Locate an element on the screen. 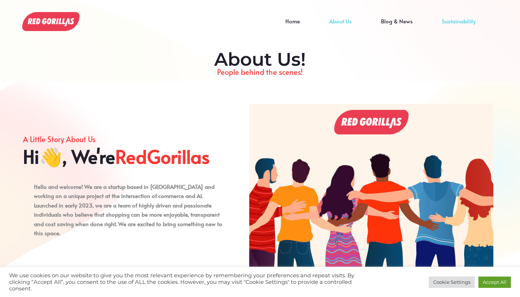 The width and height of the screenshot is (520, 297). strong: . We are excited to bring something new to this space. is located at coordinates (128, 228).